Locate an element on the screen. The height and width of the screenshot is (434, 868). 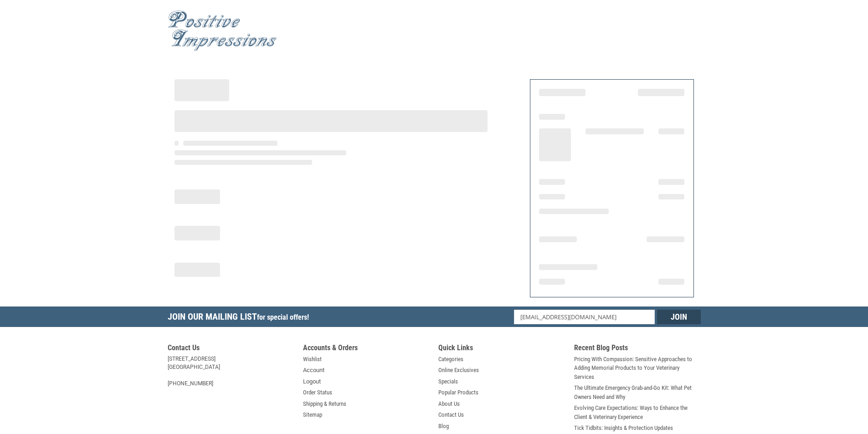
h5: Recent Blog Posts is located at coordinates (637, 349).